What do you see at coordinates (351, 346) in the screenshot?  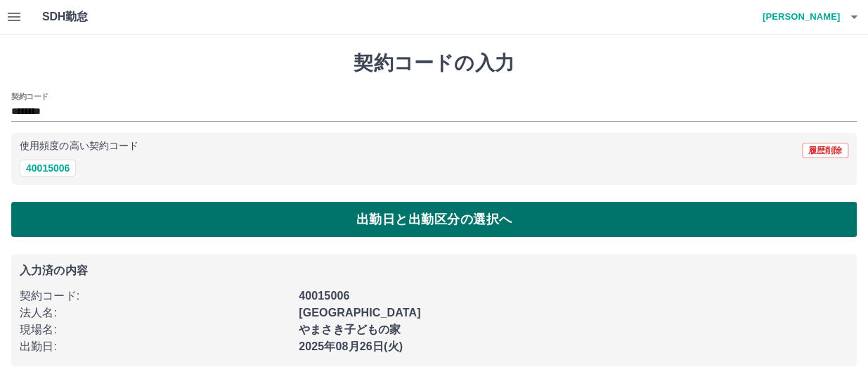 I see `b: 2025年08月26日(火)` at bounding box center [351, 346].